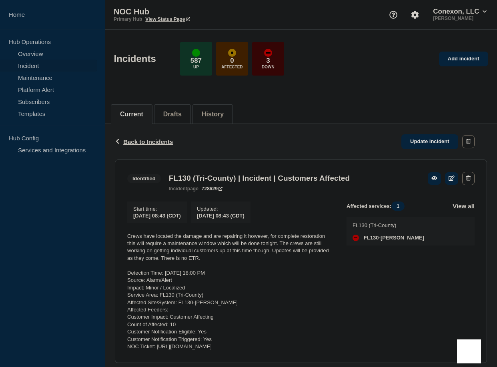 The width and height of the screenshot is (497, 367). What do you see at coordinates (194, 12) in the screenshot?
I see `p: NOC Hub` at bounding box center [194, 12].